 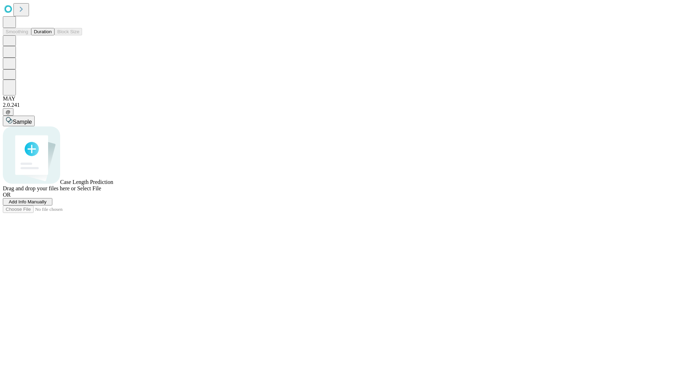 What do you see at coordinates (19, 121) in the screenshot?
I see `button: Sample` at bounding box center [19, 121].